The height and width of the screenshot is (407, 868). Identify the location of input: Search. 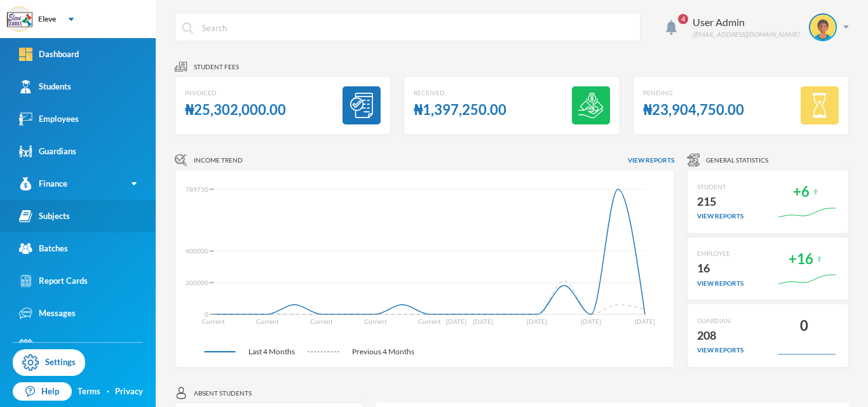
(417, 27).